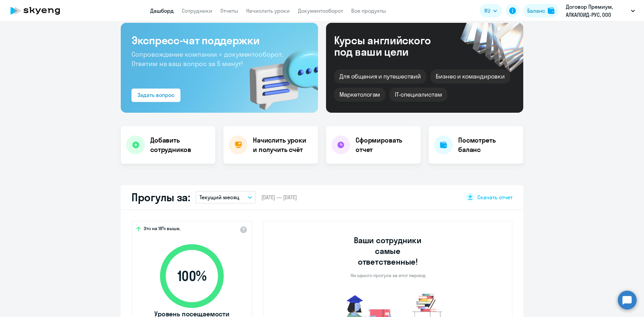 This screenshot has width=644, height=317. I want to click on a: Документооборот, so click(321, 11).